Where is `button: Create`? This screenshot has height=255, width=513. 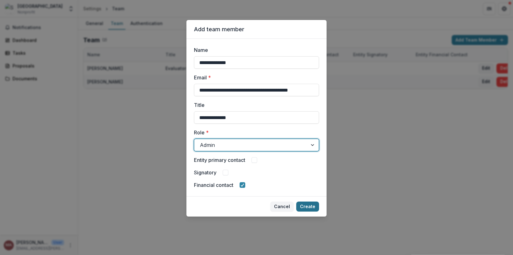
button: Create is located at coordinates (307, 207).